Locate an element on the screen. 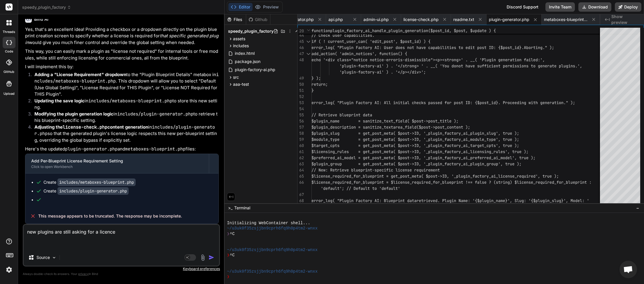  span: $plugin_name = sanitize_text_field( $po is located at coordinates (365, 121).